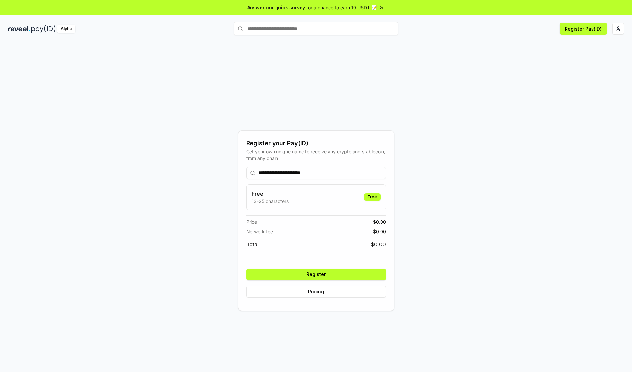  What do you see at coordinates (583, 29) in the screenshot?
I see `button: Register Pay(ID)` at bounding box center [583, 29].